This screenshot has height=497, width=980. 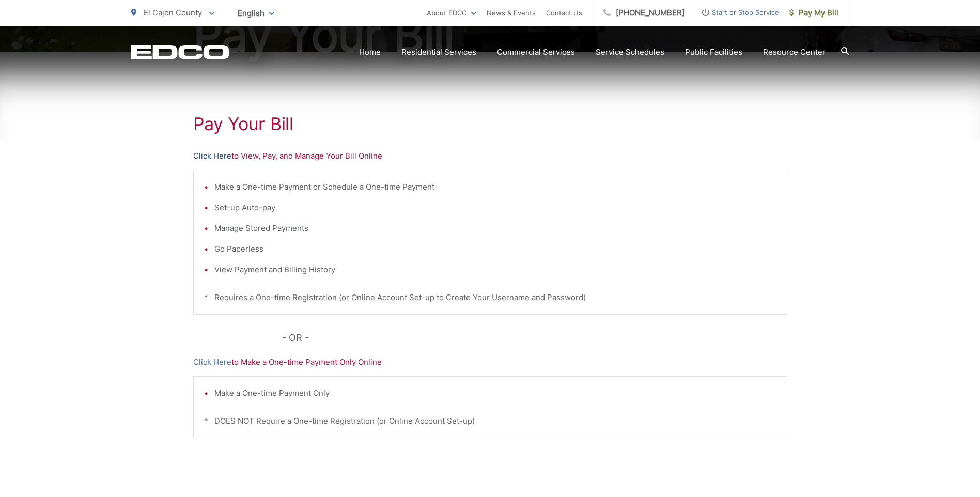 I want to click on a: Public Facilities, so click(x=713, y=52).